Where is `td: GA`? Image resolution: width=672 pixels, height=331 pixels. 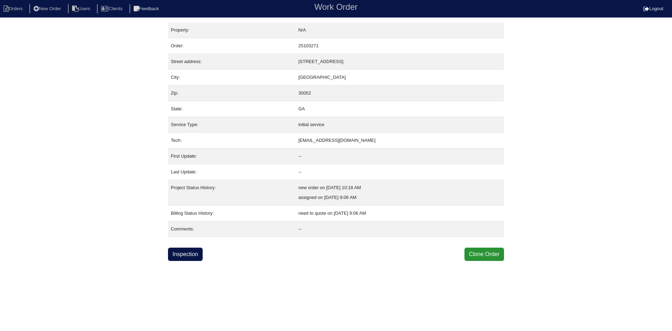
td: GA is located at coordinates (400, 109).